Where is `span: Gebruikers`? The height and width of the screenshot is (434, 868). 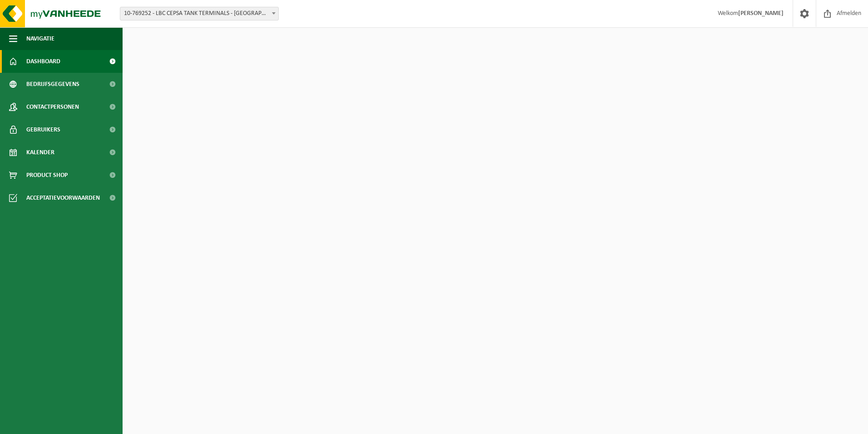
span: Gebruikers is located at coordinates (43, 130).